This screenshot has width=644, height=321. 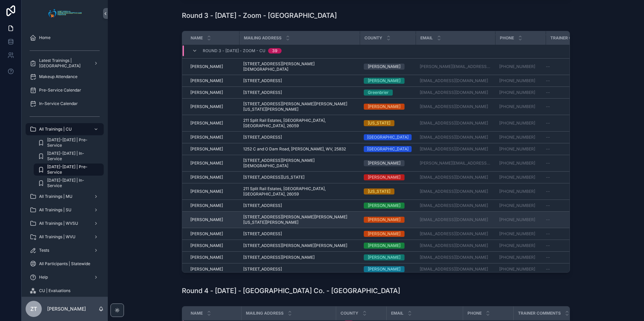 I want to click on div: 39, so click(x=275, y=51).